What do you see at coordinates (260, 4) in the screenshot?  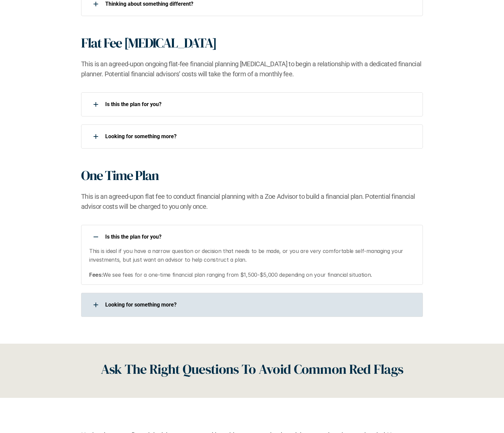 I see `p: ​Thinking about something different?​` at bounding box center [260, 4].